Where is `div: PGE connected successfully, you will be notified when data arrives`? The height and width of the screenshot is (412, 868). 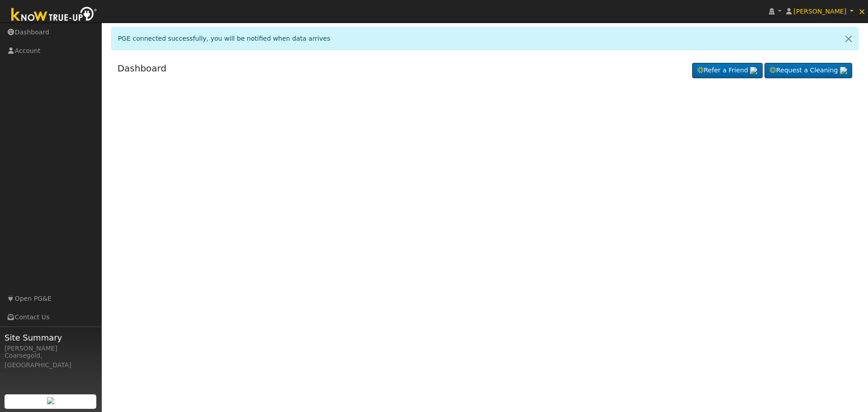 div: PGE connected successfully, you will be notified when data arrives is located at coordinates (485, 39).